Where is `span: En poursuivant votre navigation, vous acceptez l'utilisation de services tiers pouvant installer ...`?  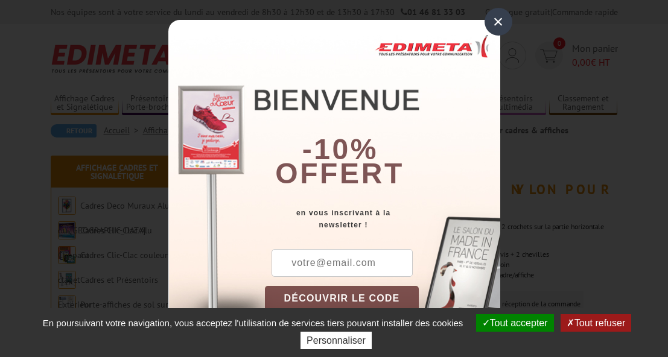 span: En poursuivant votre navigation, vous acceptez l'utilisation de services tiers pouvant installer ... is located at coordinates (253, 323).